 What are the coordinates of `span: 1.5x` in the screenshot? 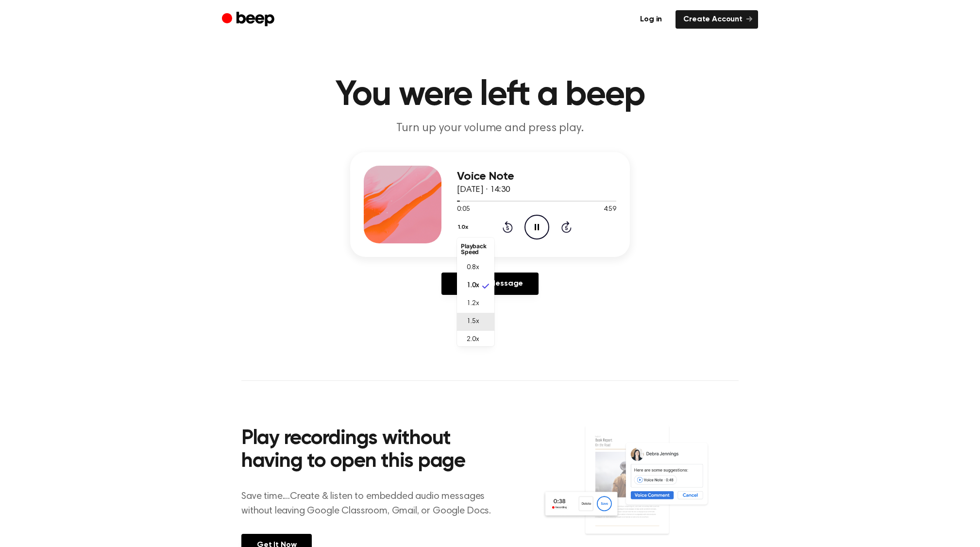 It's located at (473, 322).